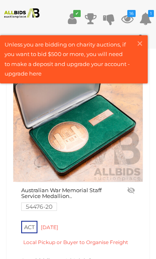 The height and width of the screenshot is (259, 156). Describe the element at coordinates (127, 19) in the screenshot. I see `a: 16` at that location.